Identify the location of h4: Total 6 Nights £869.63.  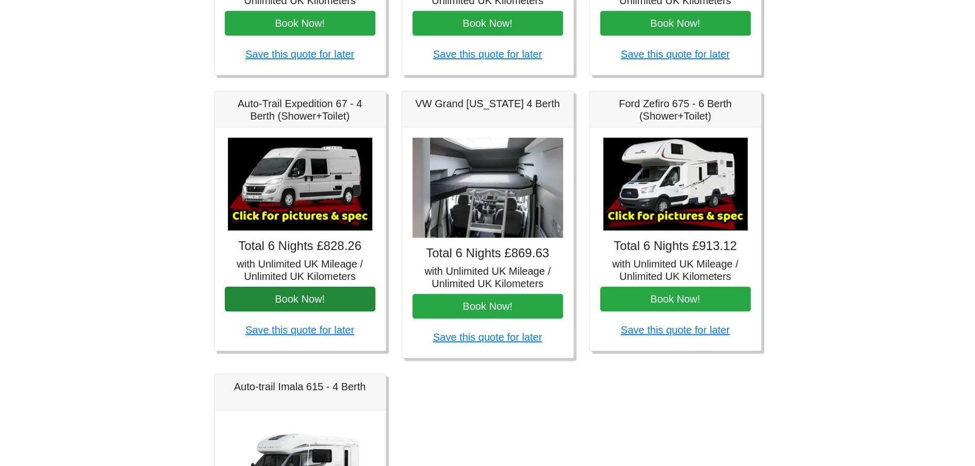
(488, 253).